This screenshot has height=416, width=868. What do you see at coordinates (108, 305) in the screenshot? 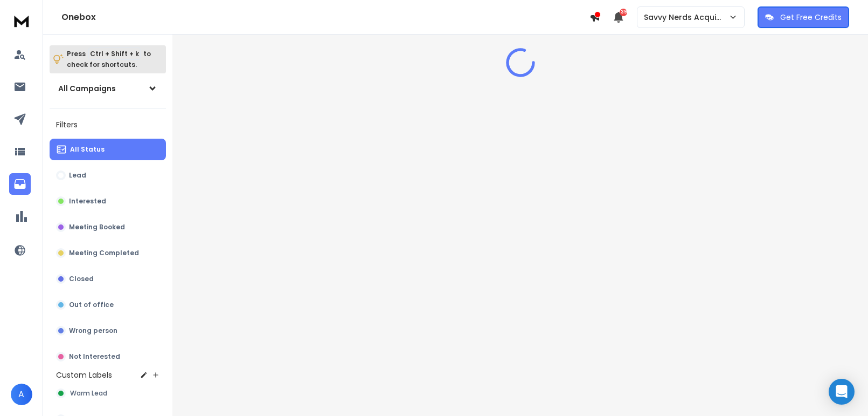
I see `button: Out of office` at bounding box center [108, 305].